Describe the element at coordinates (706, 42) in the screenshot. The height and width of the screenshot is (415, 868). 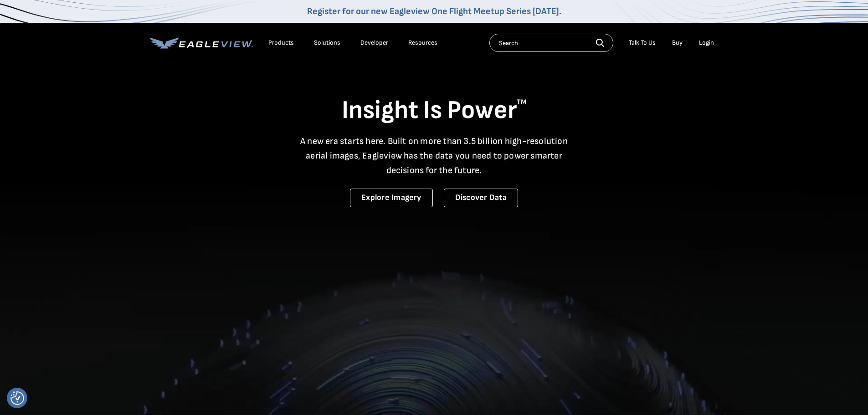
I see `div: Login` at that location.